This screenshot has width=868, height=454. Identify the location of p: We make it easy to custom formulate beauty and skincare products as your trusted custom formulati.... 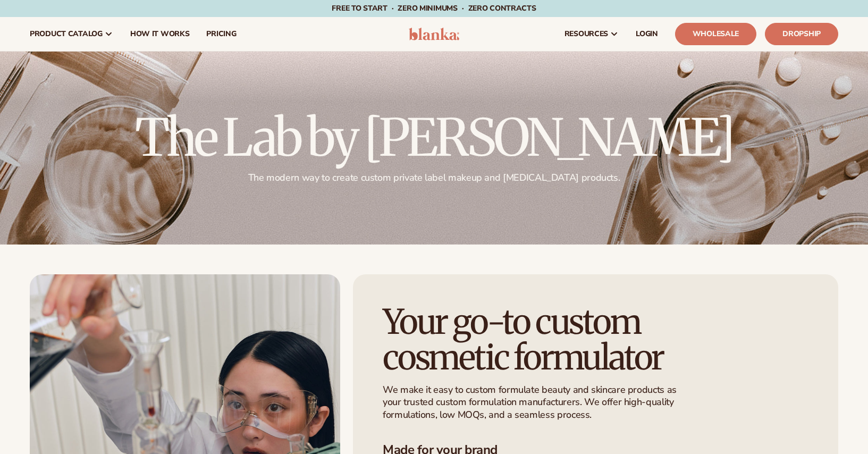
(533, 403).